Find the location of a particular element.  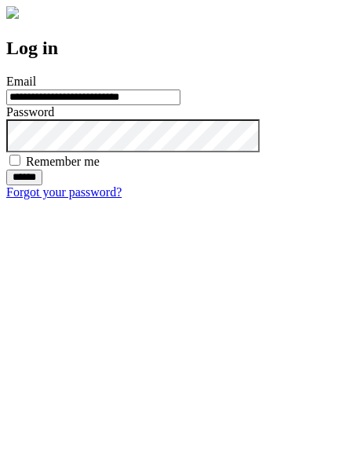

label: Password is located at coordinates (30, 112).